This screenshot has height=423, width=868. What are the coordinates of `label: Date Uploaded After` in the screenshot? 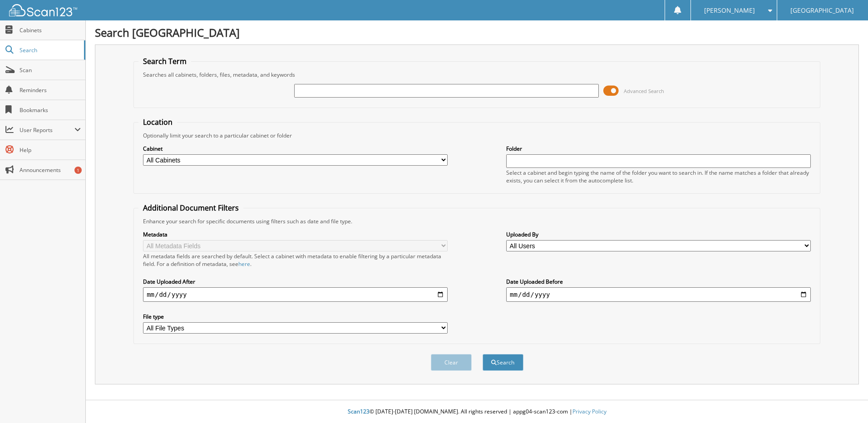 It's located at (295, 281).